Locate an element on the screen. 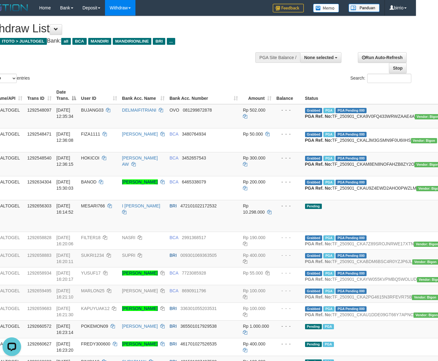  span: MESARI766 is located at coordinates (93, 206).